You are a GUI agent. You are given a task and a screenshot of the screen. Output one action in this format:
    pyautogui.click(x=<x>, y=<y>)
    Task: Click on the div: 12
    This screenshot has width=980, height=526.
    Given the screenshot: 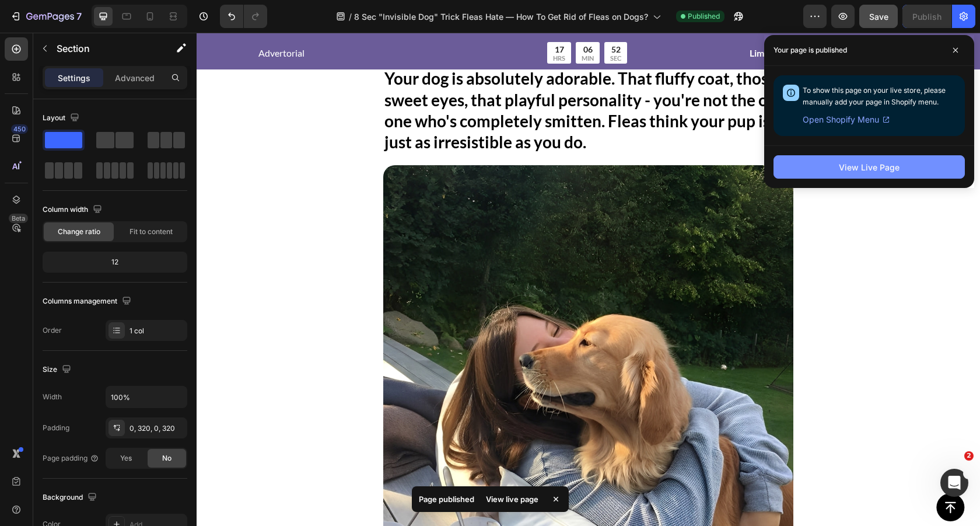 What is the action you would take?
    pyautogui.click(x=115, y=262)
    